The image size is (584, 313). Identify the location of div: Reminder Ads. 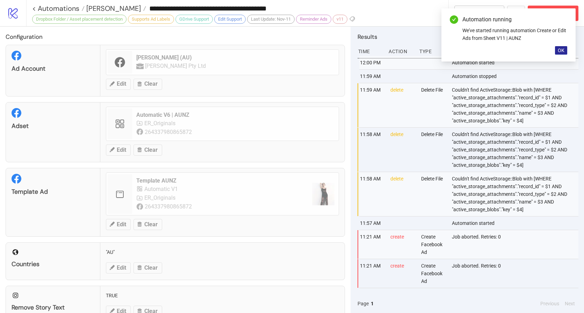
(314, 19).